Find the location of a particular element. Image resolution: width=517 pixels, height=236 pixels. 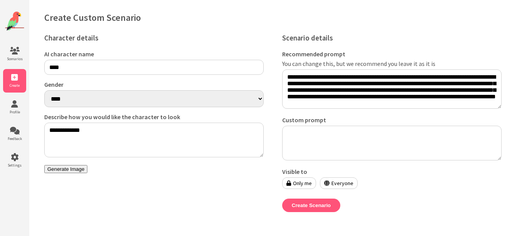

label: Custom prompt is located at coordinates (392, 120).